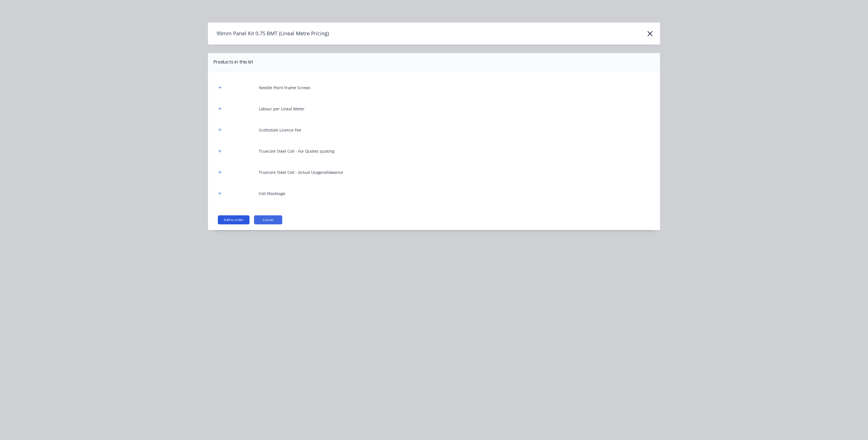 The width and height of the screenshot is (868, 440). I want to click on h4: 90mm Panel Kit 0.75 BMT (Lineal Metre Pricing), so click(269, 34).